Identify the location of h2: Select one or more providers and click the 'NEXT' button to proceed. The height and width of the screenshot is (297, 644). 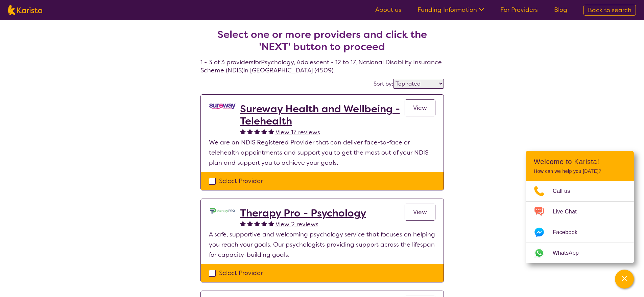
(322, 41).